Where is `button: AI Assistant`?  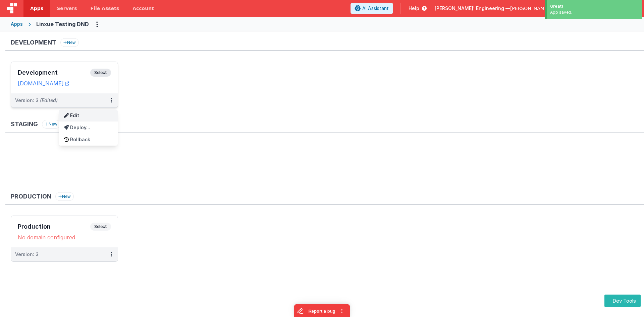
button: AI Assistant is located at coordinates (372, 8).